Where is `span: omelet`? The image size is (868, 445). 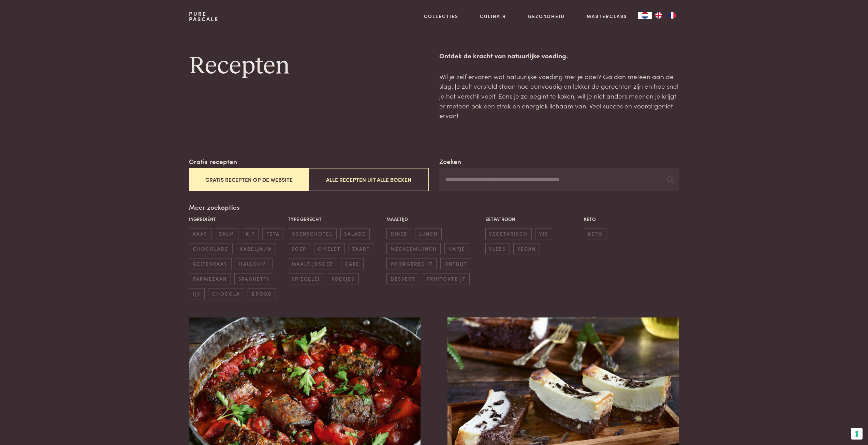 span: omelet is located at coordinates (330, 249).